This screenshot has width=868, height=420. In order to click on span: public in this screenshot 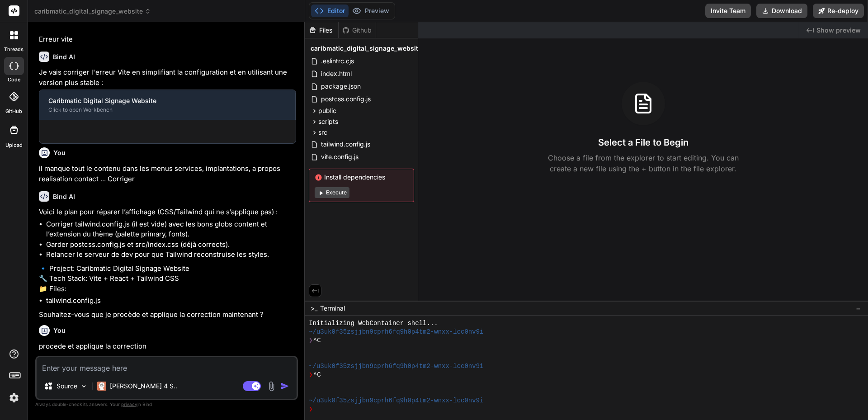, I will do `click(328, 111)`.